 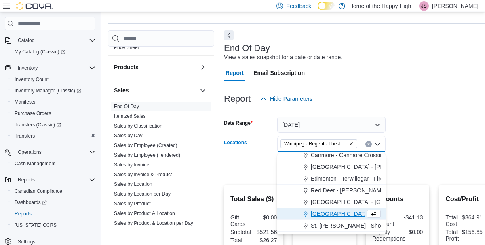 What do you see at coordinates (326, 6) in the screenshot?
I see `input: Dark Mode` at bounding box center [326, 6].